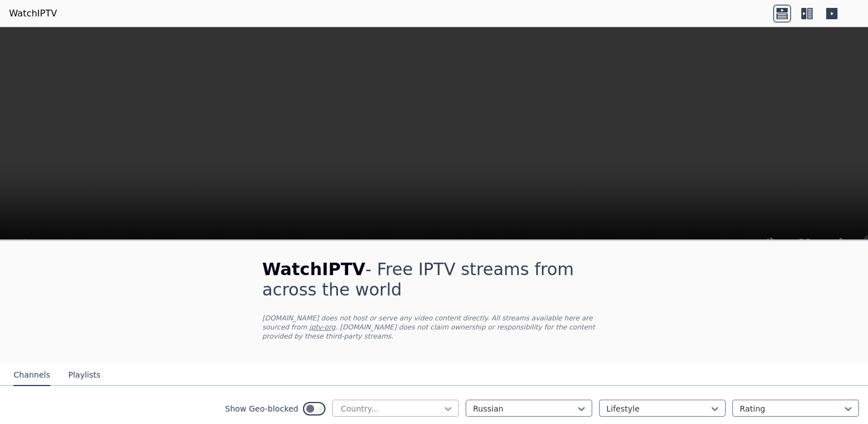 This screenshot has width=868, height=424. Describe the element at coordinates (434, 279) in the screenshot. I see `h1: - Free IPTV streams from across the world` at that location.